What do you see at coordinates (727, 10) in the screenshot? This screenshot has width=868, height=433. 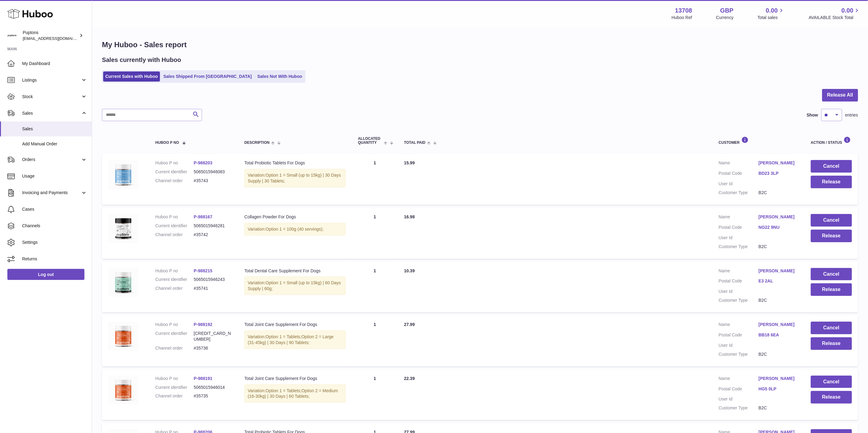 I see `strong: GBP` at bounding box center [727, 10].